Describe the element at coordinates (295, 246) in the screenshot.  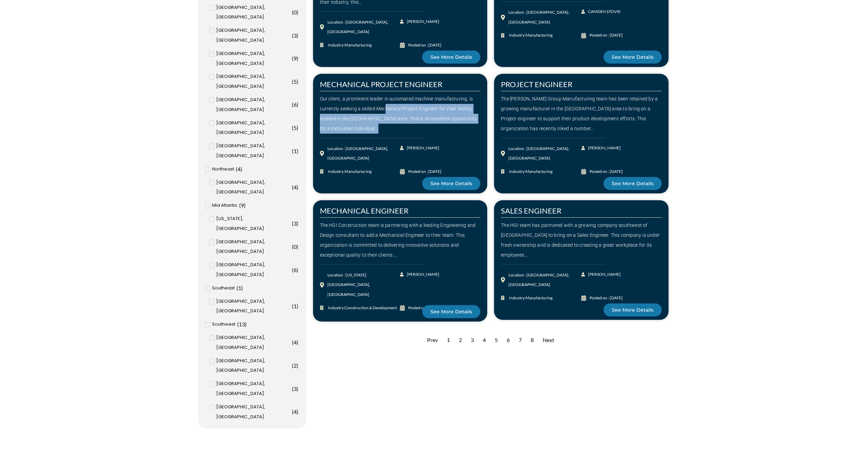
I see `span: 0` at that location.